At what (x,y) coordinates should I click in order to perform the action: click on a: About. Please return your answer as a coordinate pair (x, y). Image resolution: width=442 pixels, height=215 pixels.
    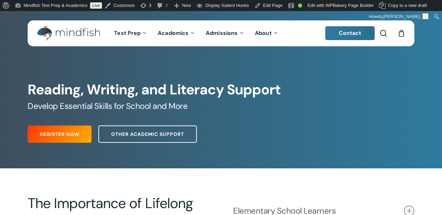
    Looking at the image, I should click on (267, 33).